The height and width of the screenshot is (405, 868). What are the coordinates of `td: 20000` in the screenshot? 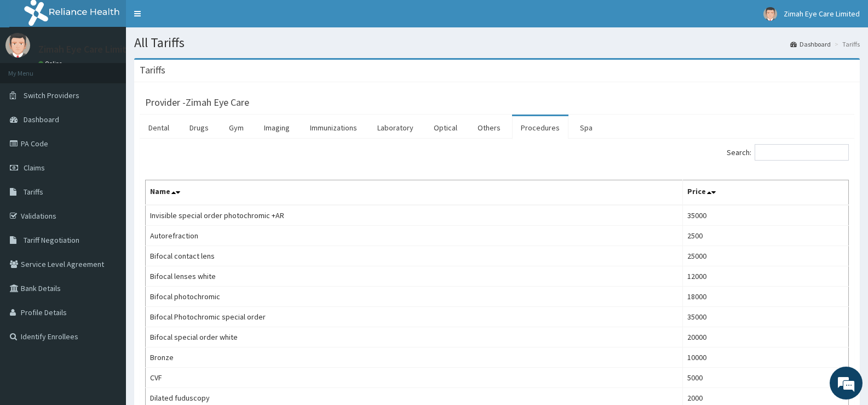 It's located at (765, 337).